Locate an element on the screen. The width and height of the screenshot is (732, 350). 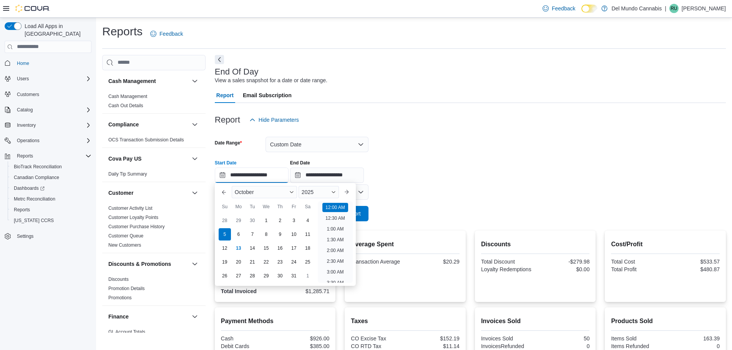
span: Promotions is located at coordinates (120, 298).